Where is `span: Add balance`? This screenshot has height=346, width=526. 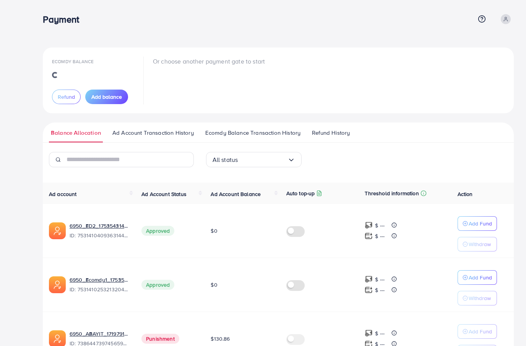
span: Add balance is located at coordinates (107, 97).